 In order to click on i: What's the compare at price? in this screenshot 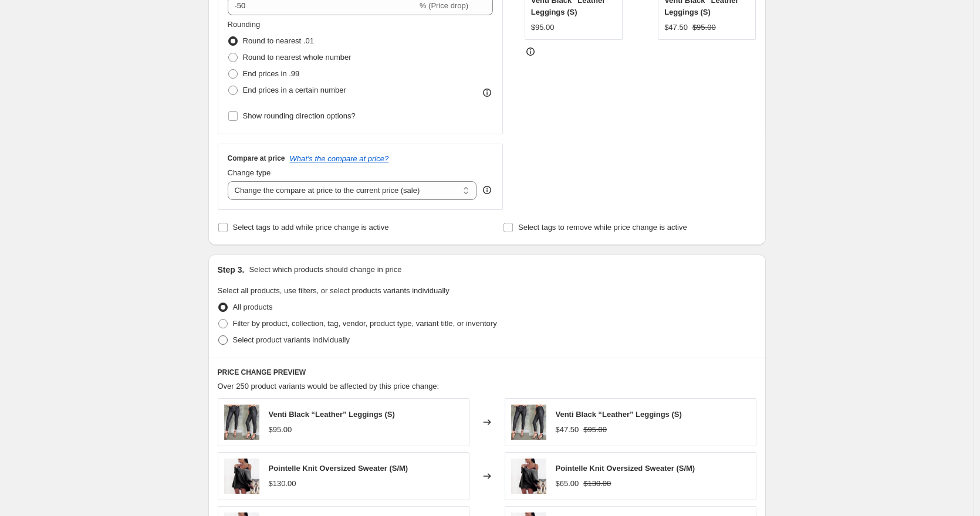, I will do `click(339, 159)`.